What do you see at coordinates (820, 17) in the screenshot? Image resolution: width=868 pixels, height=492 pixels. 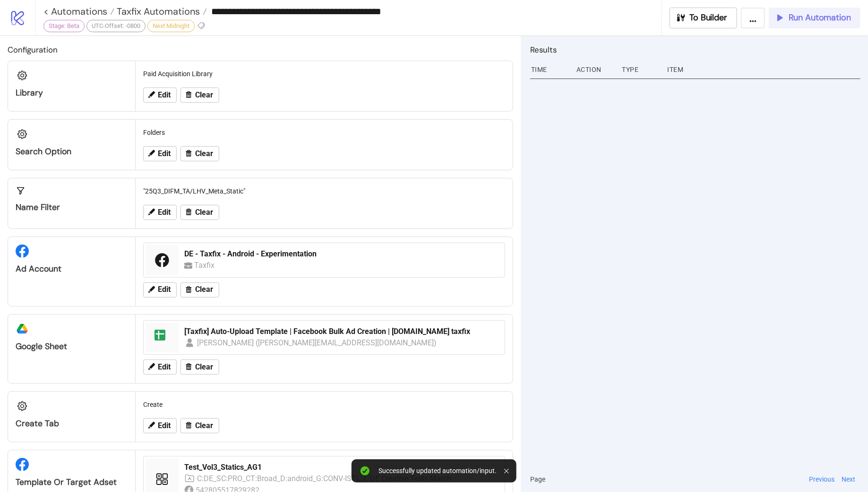 I see `span: Run Automation` at bounding box center [820, 17].